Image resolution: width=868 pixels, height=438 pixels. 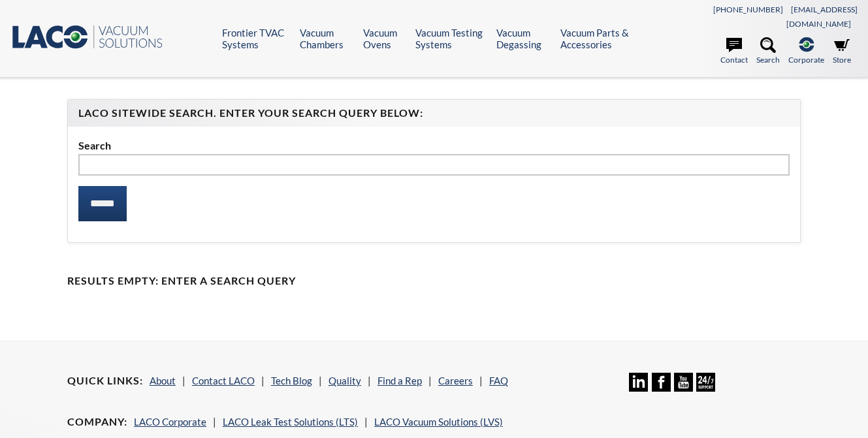 What do you see at coordinates (806, 60) in the screenshot?
I see `span: Corporate` at bounding box center [806, 60].